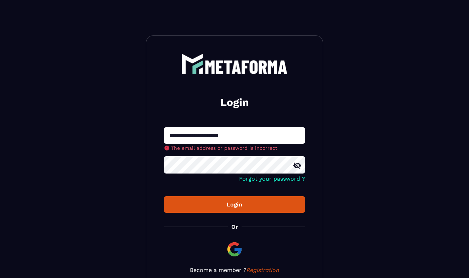  What do you see at coordinates (235, 64) in the screenshot?
I see `a: logo` at bounding box center [235, 64].